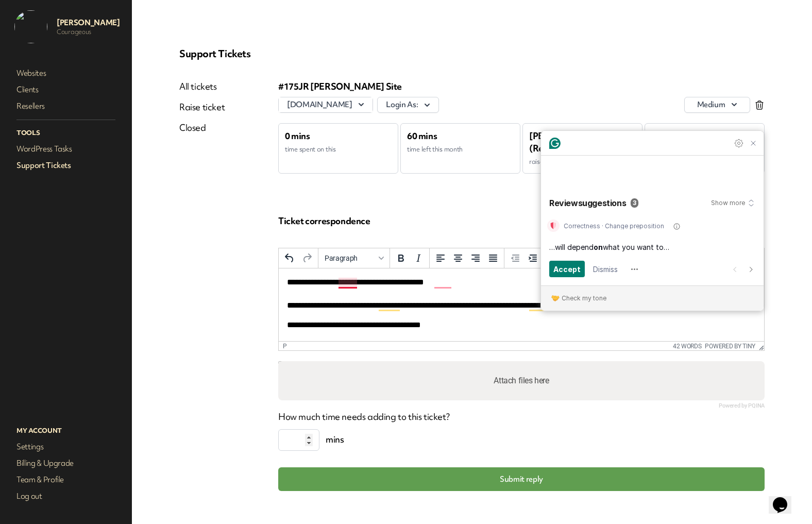 The image size is (812, 524). What do you see at coordinates (310, 149) in the screenshot?
I see `span: time spent on this` at bounding box center [310, 149].